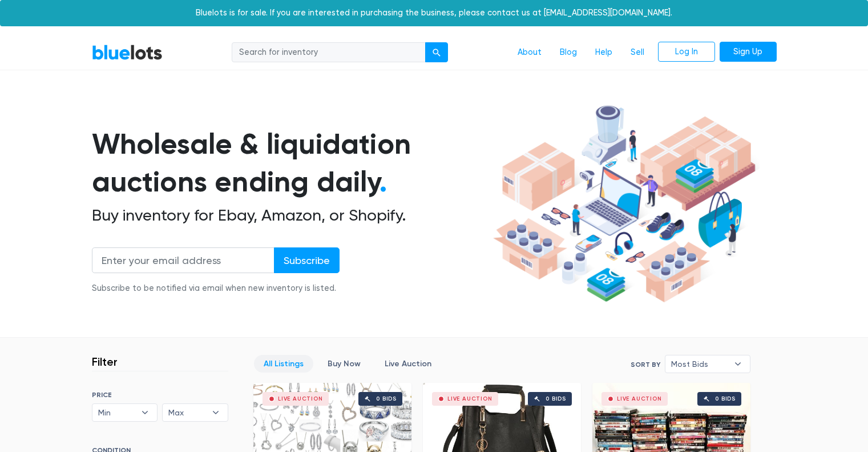 This screenshot has height=452, width=868. What do you see at coordinates (117, 413) in the screenshot?
I see `span: Min` at bounding box center [117, 413].